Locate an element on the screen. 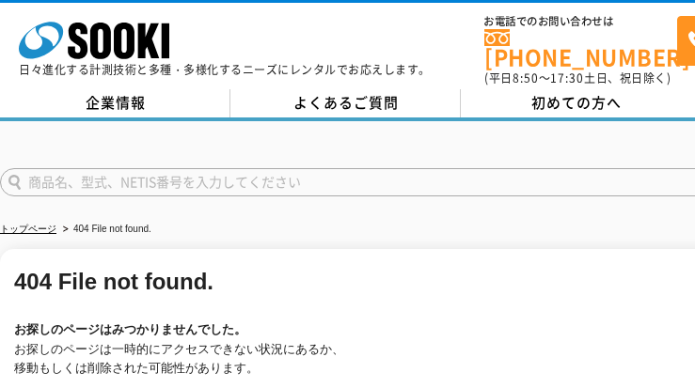 The height and width of the screenshot is (388, 695). span: お電話でのお問い合わせは is located at coordinates (580, 22).